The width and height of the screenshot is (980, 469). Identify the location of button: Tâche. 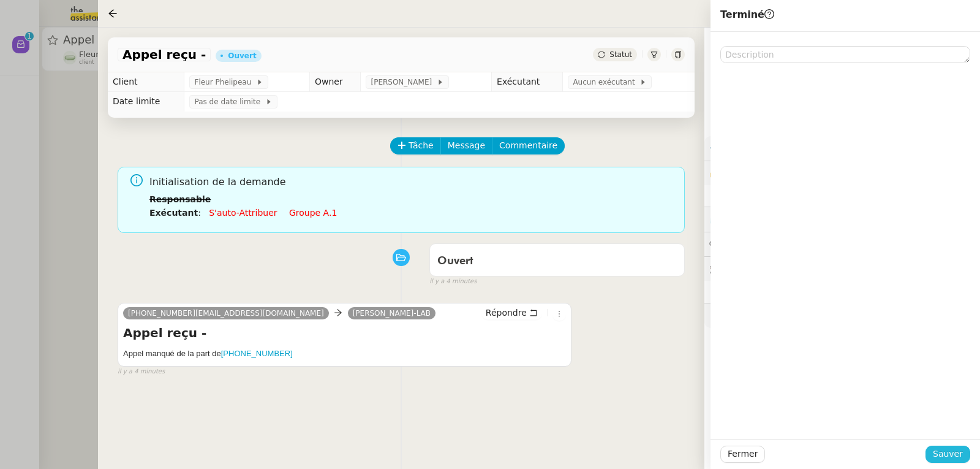
(415, 146).